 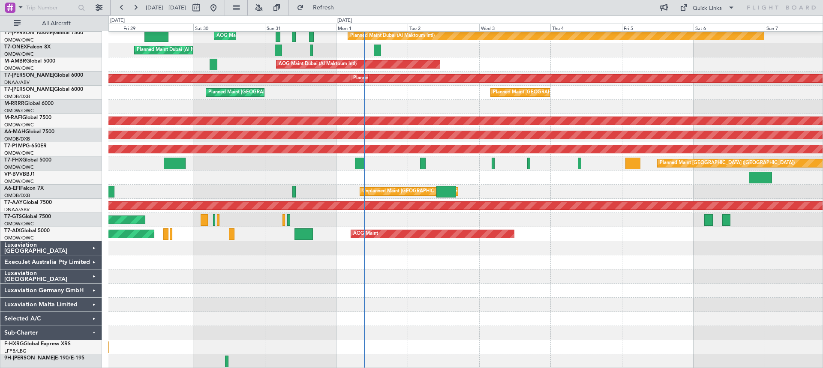 I want to click on span: T7-P1MP, so click(x=15, y=146).